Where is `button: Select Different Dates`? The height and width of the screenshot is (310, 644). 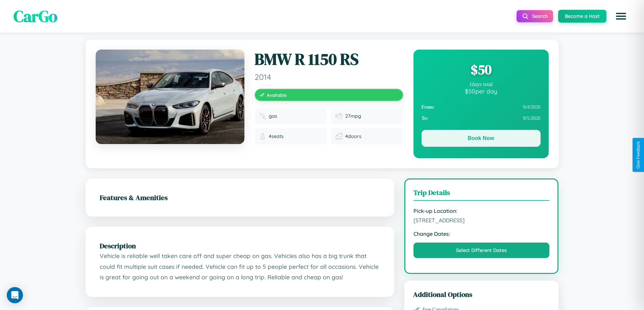 button: Select Different Dates is located at coordinates (481, 250).